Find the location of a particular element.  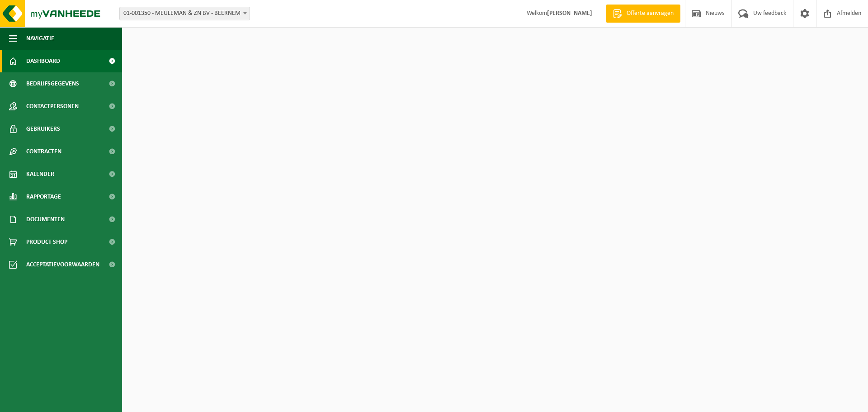

span: Documenten is located at coordinates (45, 219).